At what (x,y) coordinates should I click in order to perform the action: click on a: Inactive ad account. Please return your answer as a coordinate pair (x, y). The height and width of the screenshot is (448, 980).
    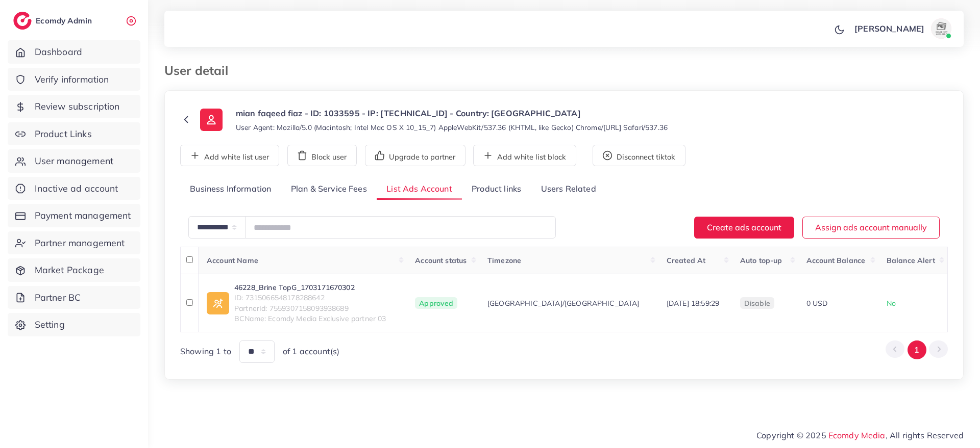
    Looking at the image, I should click on (74, 189).